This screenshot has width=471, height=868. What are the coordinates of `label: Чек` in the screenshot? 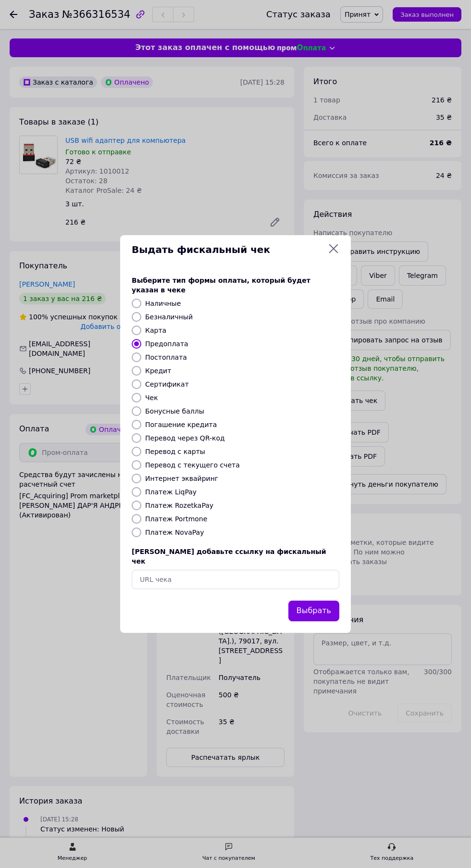 It's located at (151, 398).